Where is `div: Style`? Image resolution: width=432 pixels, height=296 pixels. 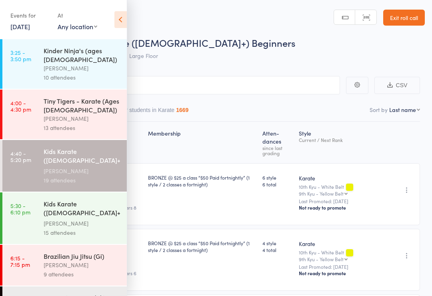
div: Style is located at coordinates (343, 143).